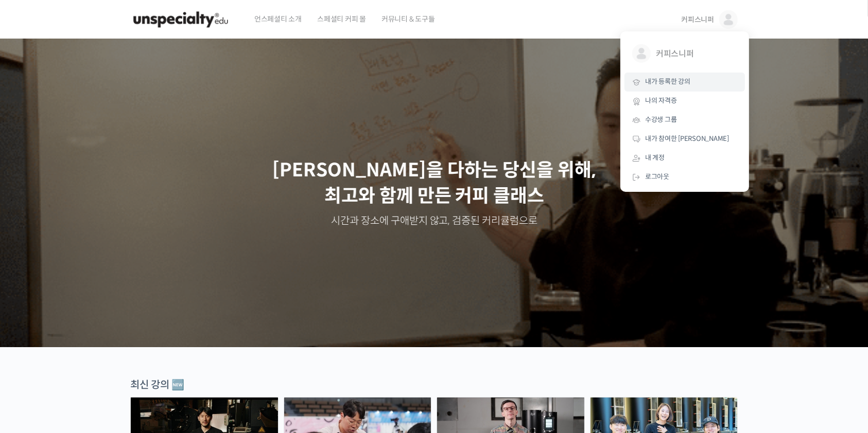 The height and width of the screenshot is (433, 868). Describe the element at coordinates (668, 81) in the screenshot. I see `span: 내가 등록한 강의` at that location.